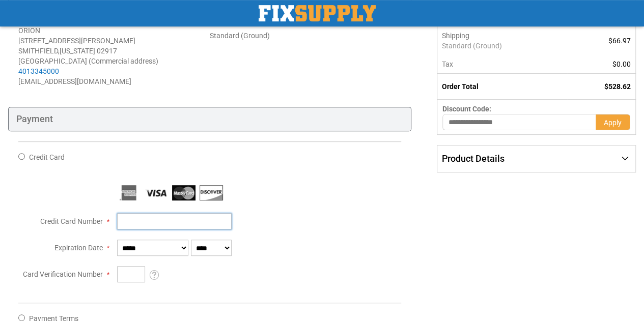 This screenshot has width=644, height=321. Describe the element at coordinates (502, 46) in the screenshot. I see `span: Standard (Ground)` at that location.